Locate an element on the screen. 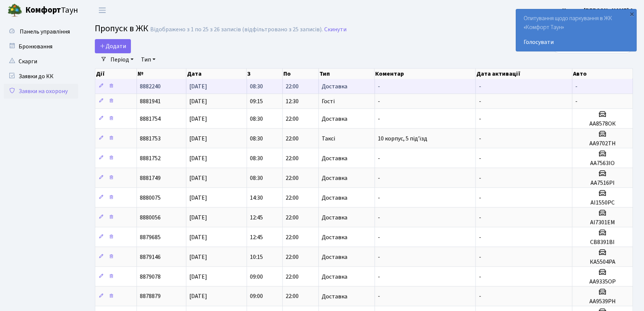 This screenshot has height=311, width=644. span: 8879078 is located at coordinates (150, 277).